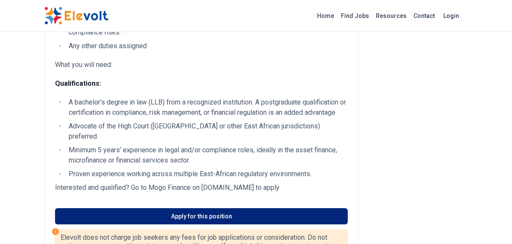 Image resolution: width=512 pixels, height=244 pixels. I want to click on a: Home, so click(325, 16).